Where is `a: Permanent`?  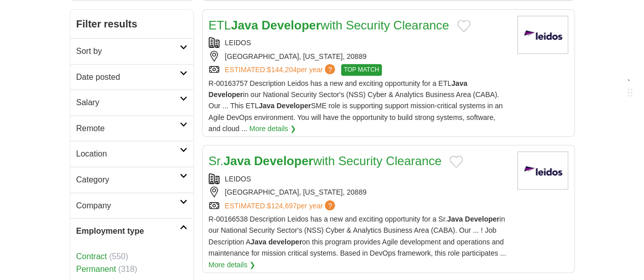 a: Permanent is located at coordinates (96, 269).